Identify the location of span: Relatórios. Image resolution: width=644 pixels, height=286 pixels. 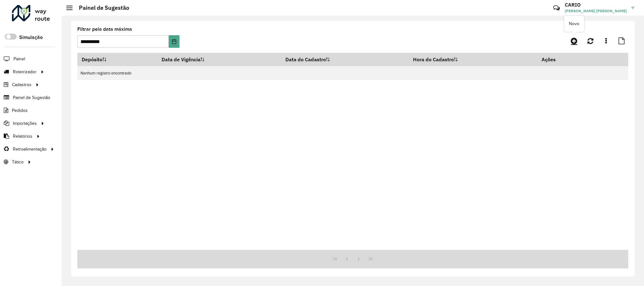
(23, 136).